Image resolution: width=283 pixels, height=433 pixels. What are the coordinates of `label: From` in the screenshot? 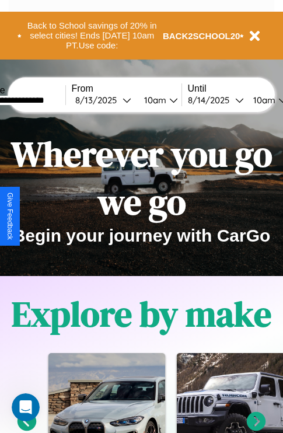 It's located at (127, 89).